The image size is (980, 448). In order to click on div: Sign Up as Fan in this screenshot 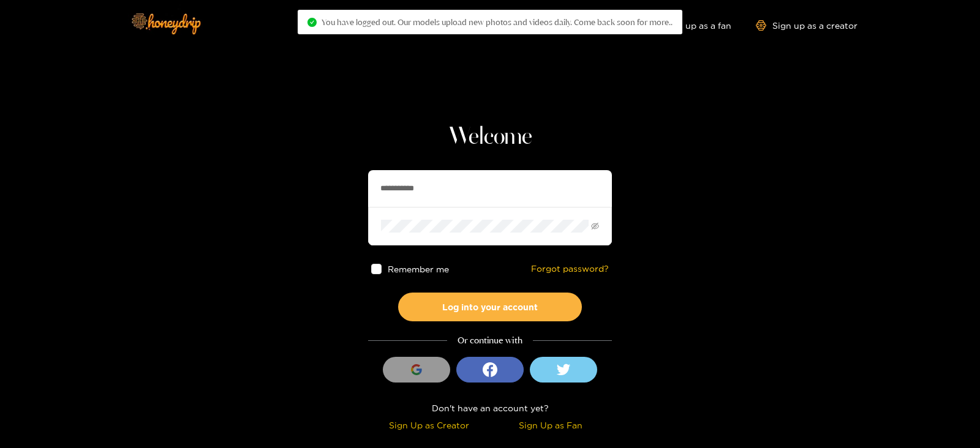, I will do `click(551, 425)`.